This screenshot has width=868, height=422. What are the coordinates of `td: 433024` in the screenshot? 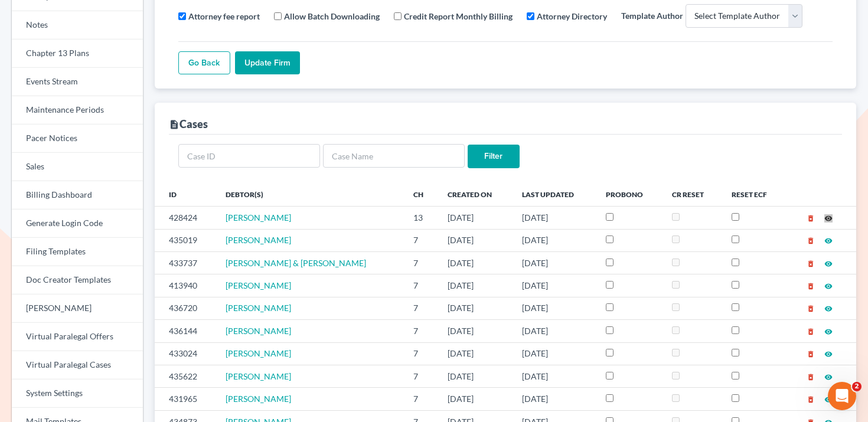 It's located at (186, 353).